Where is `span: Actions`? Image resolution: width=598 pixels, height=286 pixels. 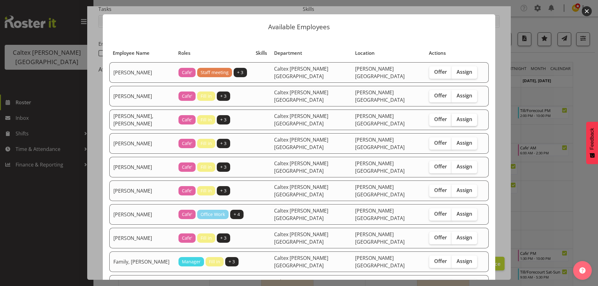
span: Actions is located at coordinates (437, 53).